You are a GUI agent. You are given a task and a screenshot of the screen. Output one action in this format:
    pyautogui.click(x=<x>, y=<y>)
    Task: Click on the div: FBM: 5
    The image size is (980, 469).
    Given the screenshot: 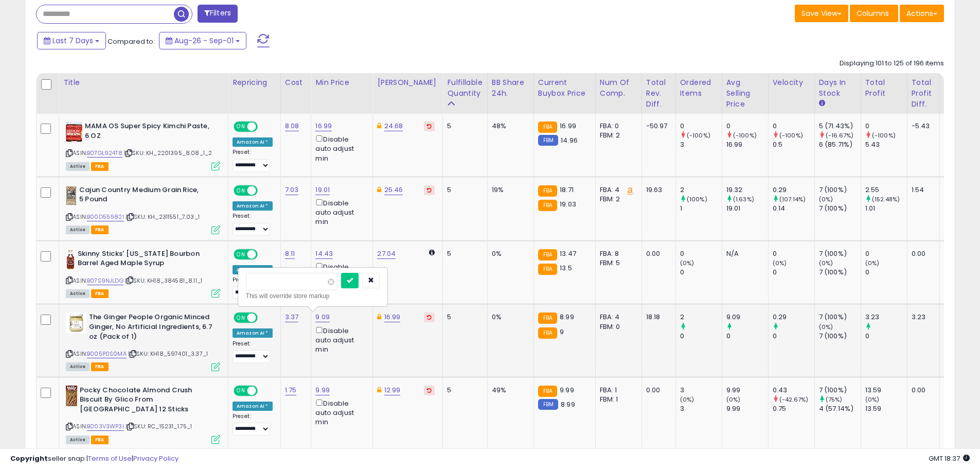 What is the action you would take?
    pyautogui.click(x=617, y=263)
    